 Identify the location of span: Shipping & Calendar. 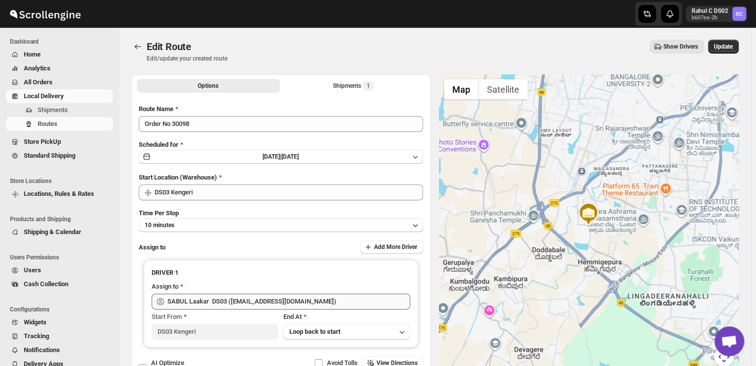
(53, 231).